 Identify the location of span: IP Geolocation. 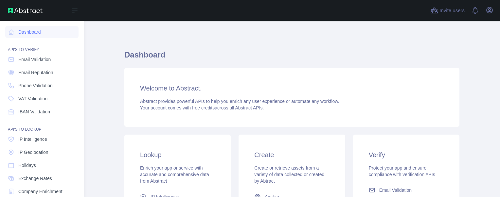
(33, 152).